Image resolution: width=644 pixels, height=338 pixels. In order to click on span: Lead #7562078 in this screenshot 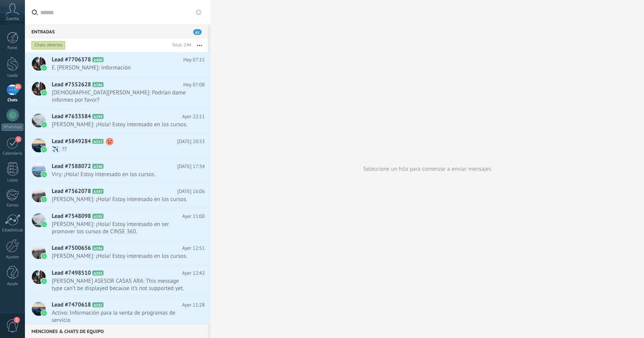, I will do `click(71, 191)`.